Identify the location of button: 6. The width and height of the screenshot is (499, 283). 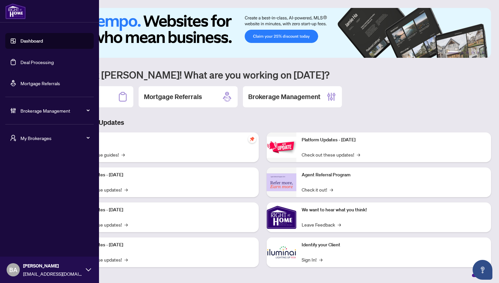
(483, 52).